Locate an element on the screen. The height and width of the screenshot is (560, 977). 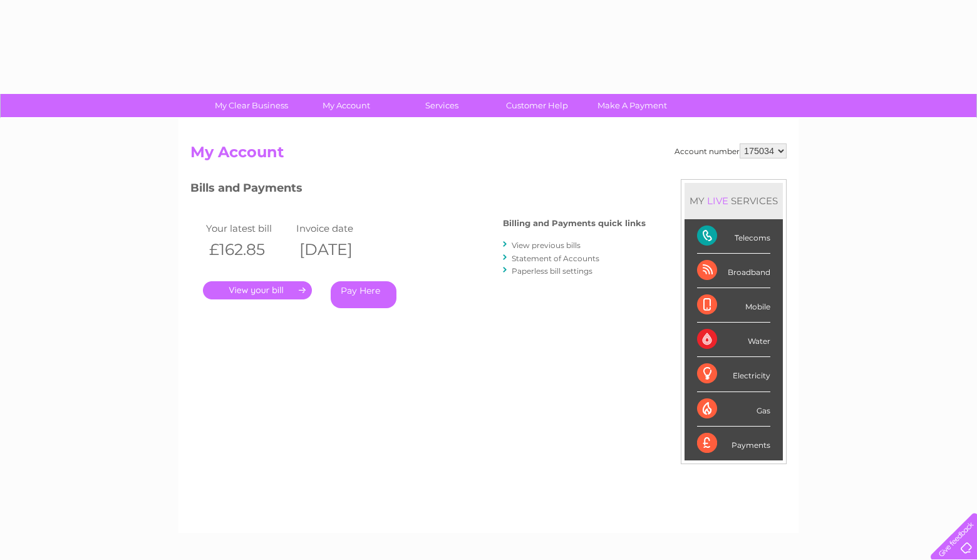
div: LIVE is located at coordinates (718, 201).